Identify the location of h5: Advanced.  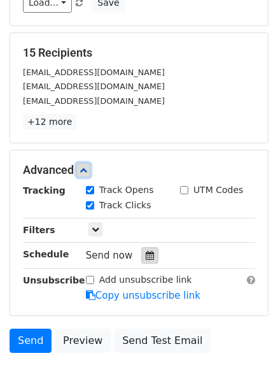
(139, 170).